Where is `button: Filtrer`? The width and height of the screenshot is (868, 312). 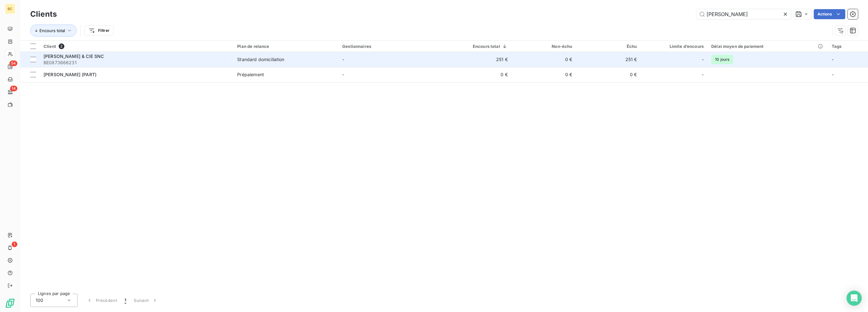
button: Filtrer is located at coordinates (99, 31).